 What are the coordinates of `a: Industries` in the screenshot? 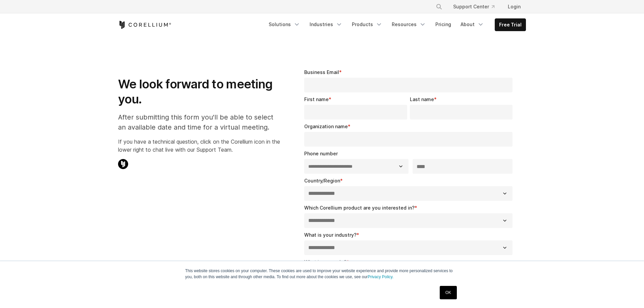 It's located at (326, 25).